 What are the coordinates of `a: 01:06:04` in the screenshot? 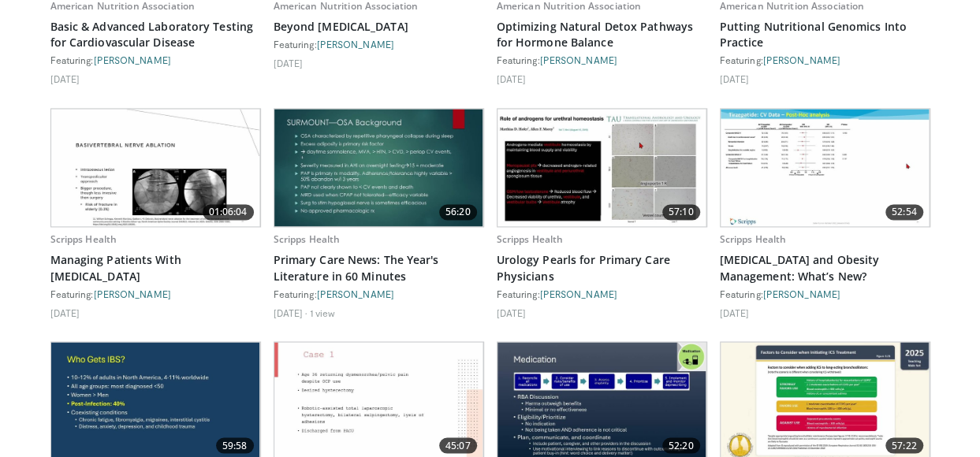 It's located at (156, 167).